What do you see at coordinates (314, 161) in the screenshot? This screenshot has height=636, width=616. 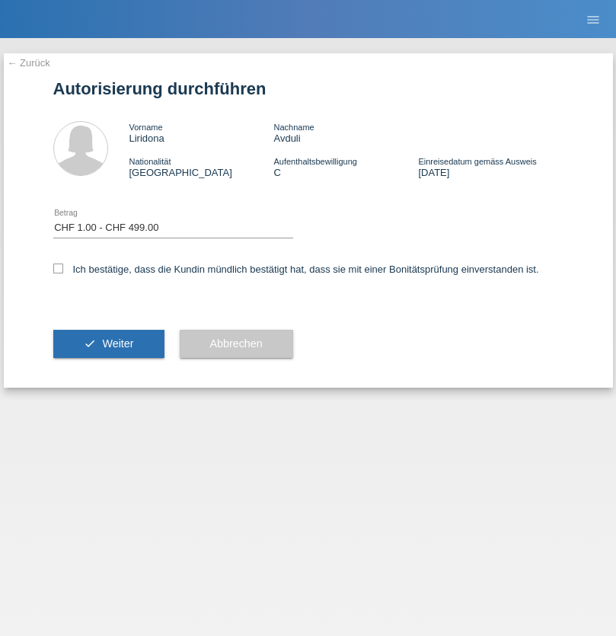 I see `span: Aufenthaltsbewilligung` at bounding box center [314, 161].